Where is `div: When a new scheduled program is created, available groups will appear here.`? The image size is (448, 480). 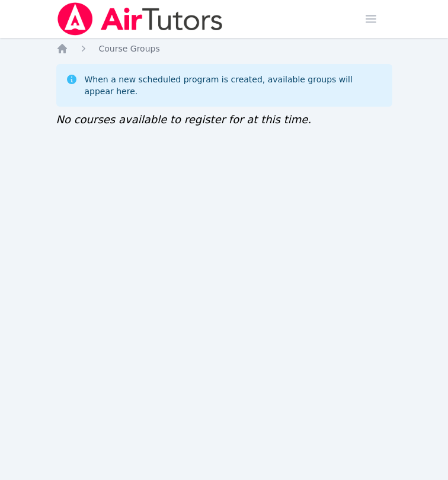
div: When a new scheduled program is created, available groups will appear here. is located at coordinates (234, 85).